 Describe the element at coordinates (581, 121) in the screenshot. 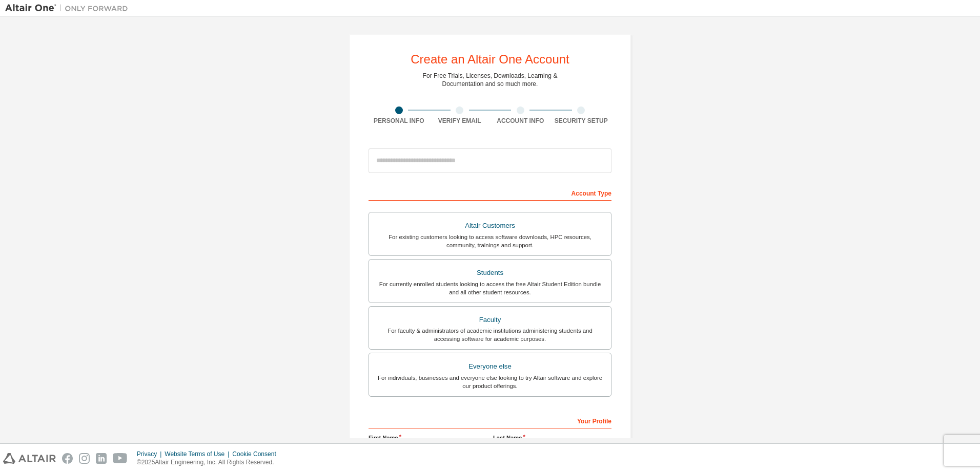

I see `div: Security Setup` at that location.